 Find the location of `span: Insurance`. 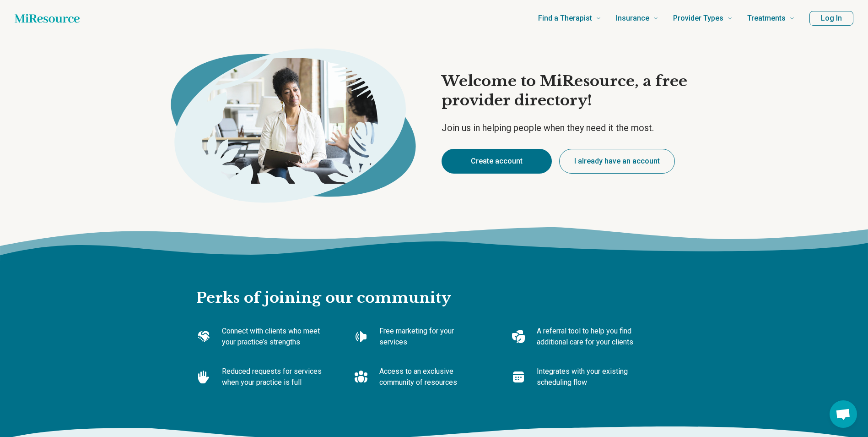

span: Insurance is located at coordinates (633, 18).